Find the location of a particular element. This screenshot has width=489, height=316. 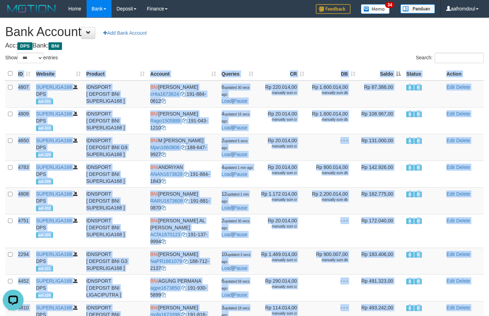

th: Website: activate to sort column ascending is located at coordinates (58, 73).